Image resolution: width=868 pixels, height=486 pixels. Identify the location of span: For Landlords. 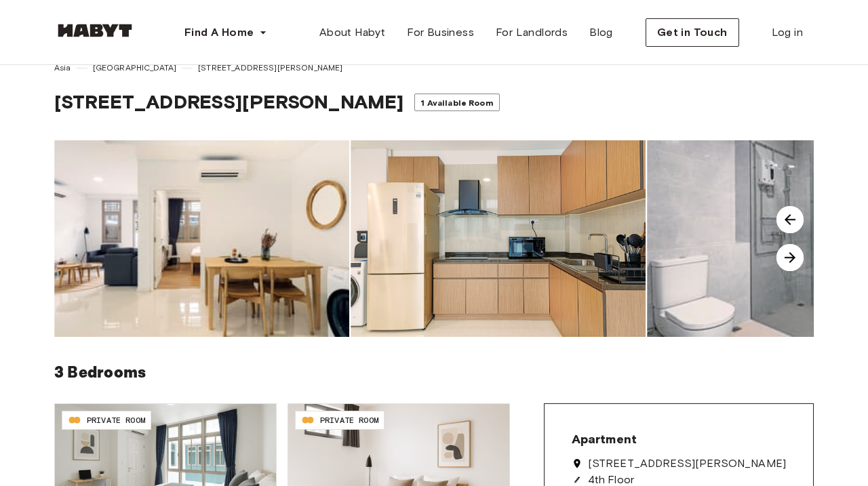
(532, 33).